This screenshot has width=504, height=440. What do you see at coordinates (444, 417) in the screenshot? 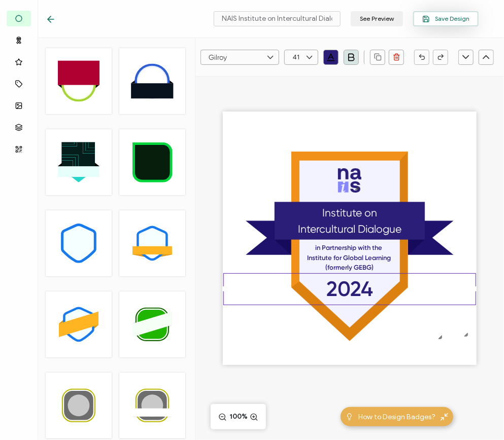
I see `img: minimize-icon.svg` at bounding box center [444, 417].